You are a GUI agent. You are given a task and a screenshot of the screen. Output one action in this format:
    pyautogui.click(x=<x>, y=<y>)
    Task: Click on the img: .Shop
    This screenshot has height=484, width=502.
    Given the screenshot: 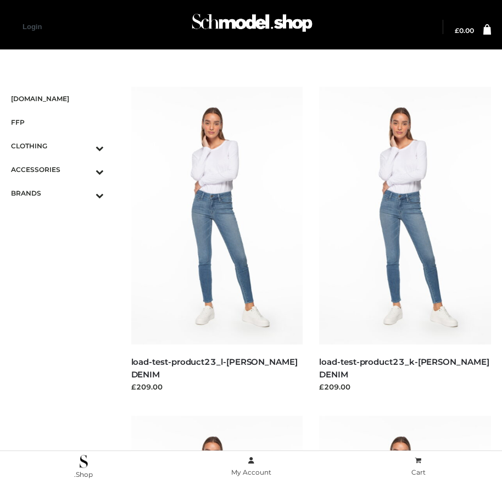 What is the action you would take?
    pyautogui.click(x=84, y=462)
    